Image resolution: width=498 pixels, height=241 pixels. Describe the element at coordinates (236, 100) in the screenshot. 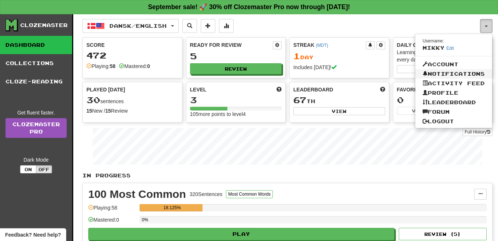

I see `div: 3` at that location.